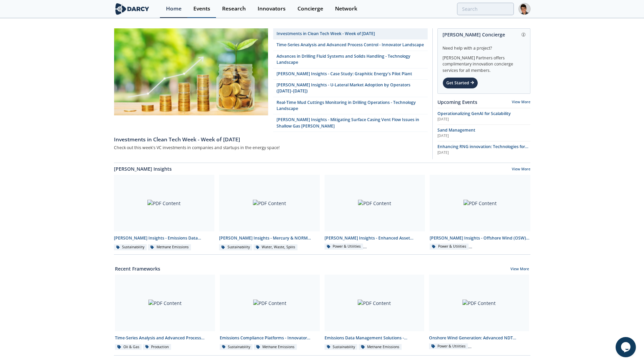 Image resolution: width=644 pixels, height=364 pixels. I want to click on div: Emissions Data Management Solutions - Technology Landscape, so click(374, 338).